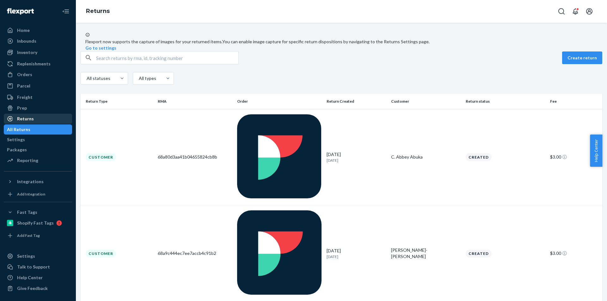 This screenshot has height=301, width=607. I want to click on a: Orders, so click(38, 75).